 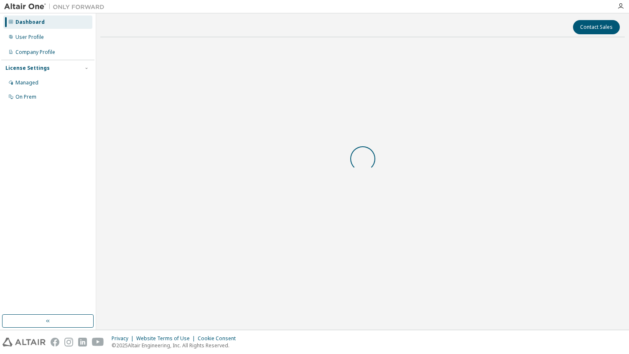 What do you see at coordinates (24, 342) in the screenshot?
I see `img: altair_logo.svg` at bounding box center [24, 342].